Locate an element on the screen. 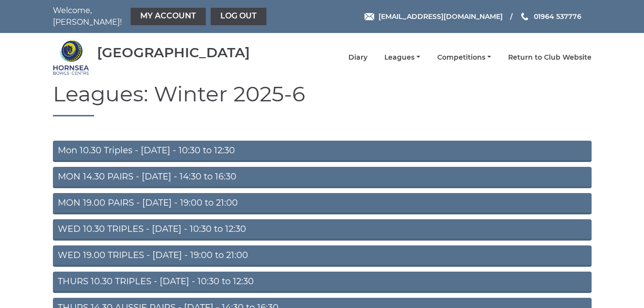  span: 01964 537776 is located at coordinates (558, 17).